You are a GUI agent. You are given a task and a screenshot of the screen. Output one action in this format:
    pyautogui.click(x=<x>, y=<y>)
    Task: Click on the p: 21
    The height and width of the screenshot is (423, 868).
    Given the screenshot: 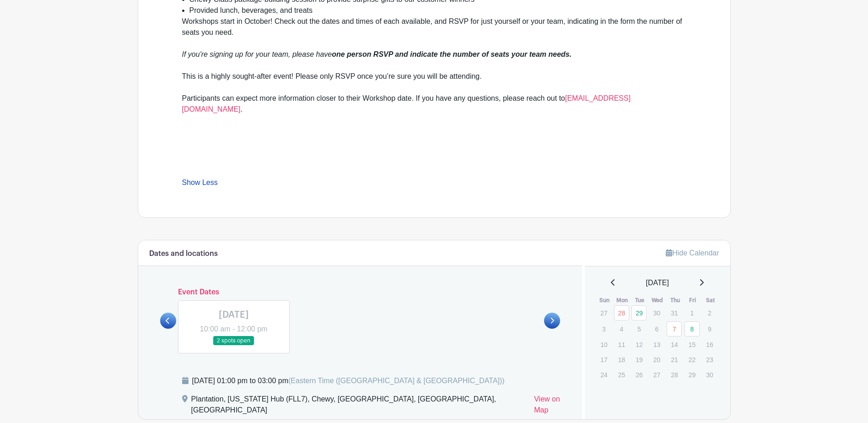 What is the action you would take?
    pyautogui.click(x=674, y=359)
    